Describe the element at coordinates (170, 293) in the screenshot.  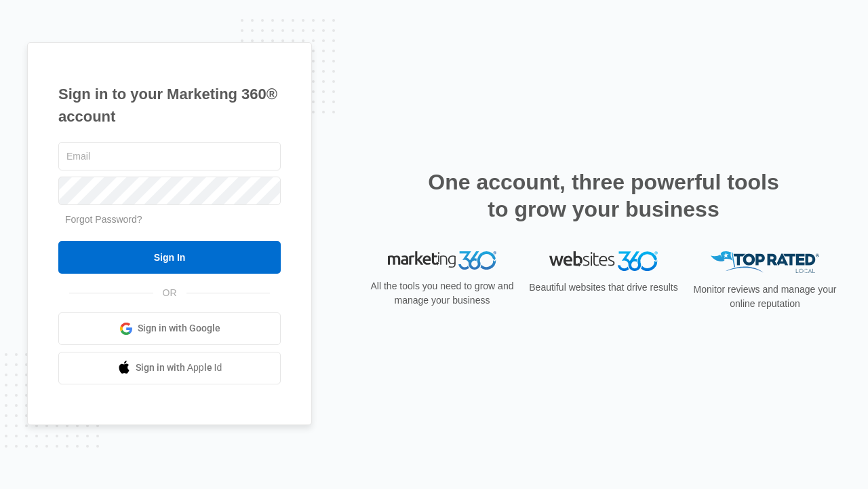
I see `span: OR` at that location.